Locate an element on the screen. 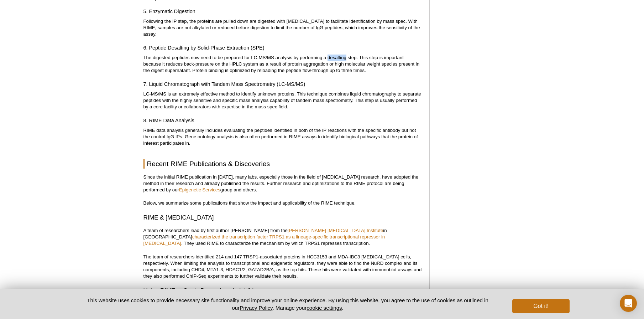 The image size is (644, 319). a: Epigenetic Services is located at coordinates (200, 189).